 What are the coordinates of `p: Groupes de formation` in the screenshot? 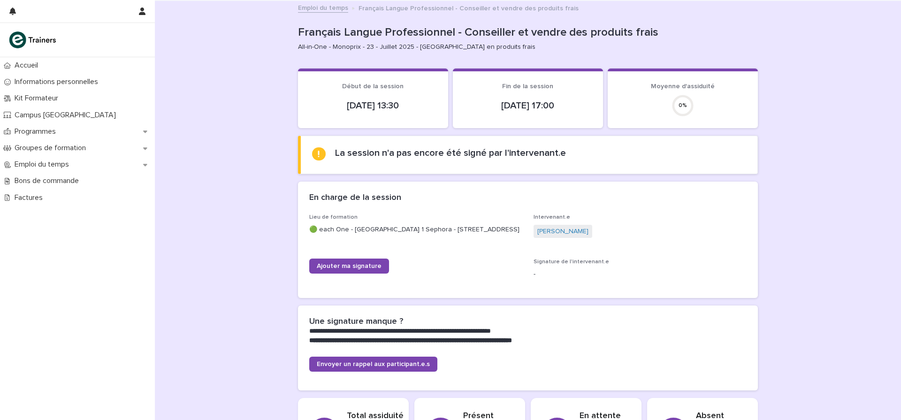 It's located at (52, 148).